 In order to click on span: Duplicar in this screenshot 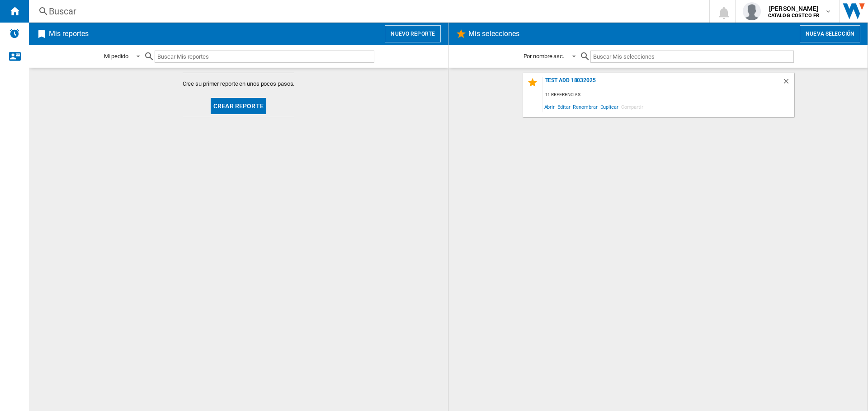, I will do `click(609, 107)`.